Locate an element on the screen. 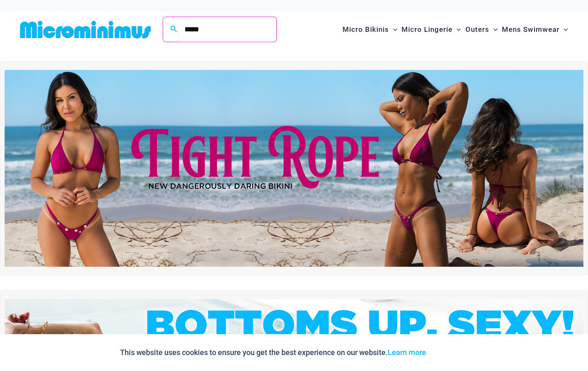 The height and width of the screenshot is (371, 588). img: MM SHOP LOGO FLAT is located at coordinates (85, 29).